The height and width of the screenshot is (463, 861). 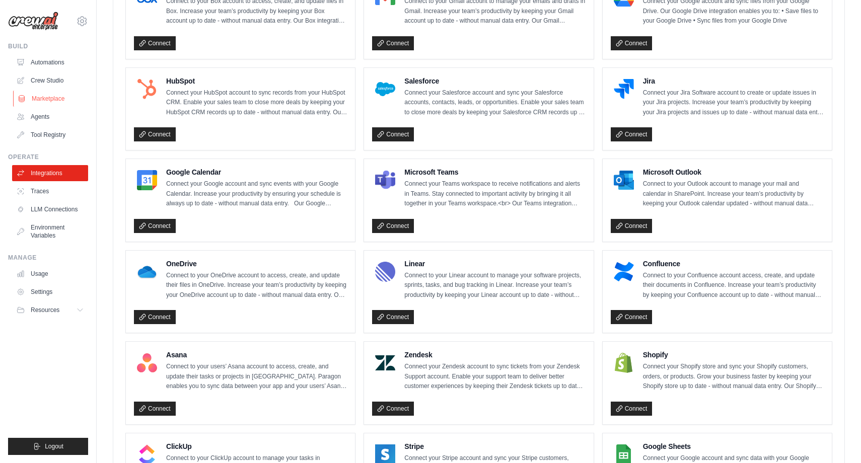 What do you see at coordinates (54, 447) in the screenshot?
I see `span: Logout` at bounding box center [54, 447].